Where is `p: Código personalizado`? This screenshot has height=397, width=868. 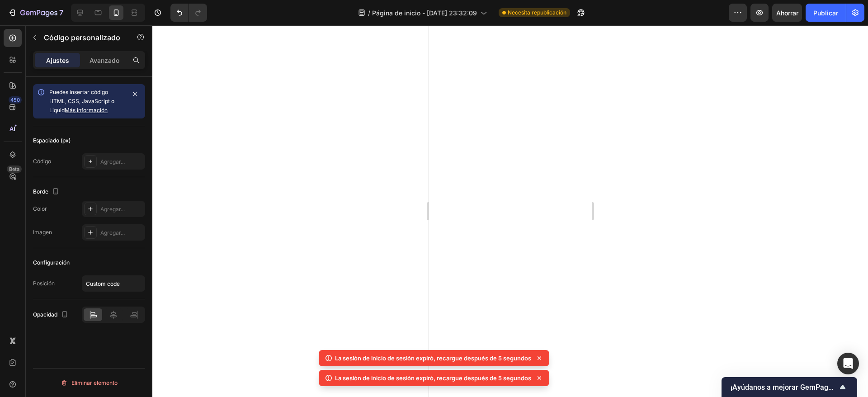 p: Código personalizado is located at coordinates (82, 37).